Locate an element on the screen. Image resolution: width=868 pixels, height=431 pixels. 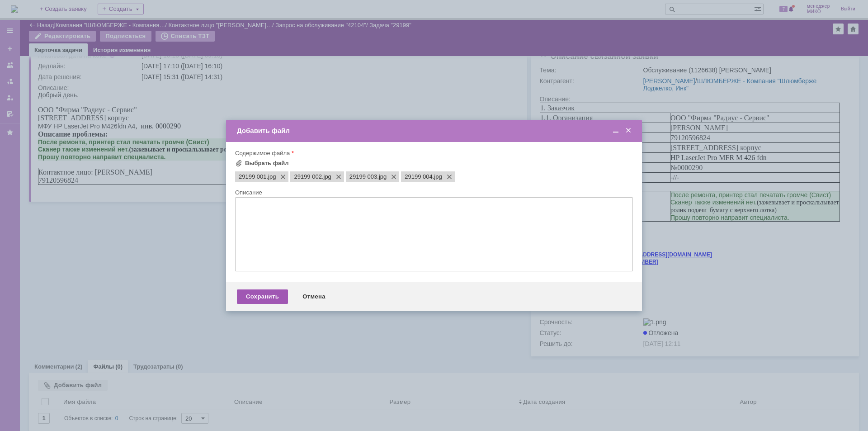
span: 1.3. Контактный телефон is located at coordinates (40, 35).